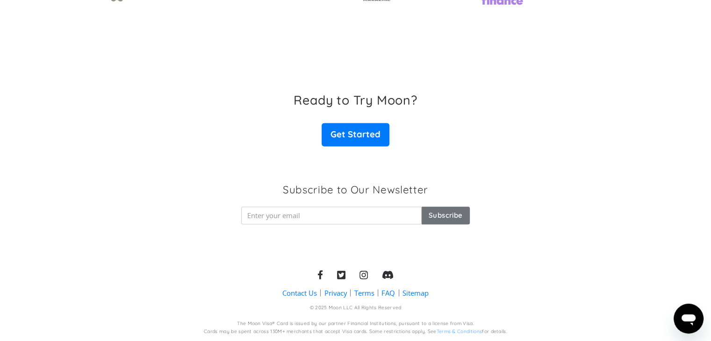  What do you see at coordinates (300, 293) in the screenshot?
I see `a: Contact Us` at bounding box center [300, 293].